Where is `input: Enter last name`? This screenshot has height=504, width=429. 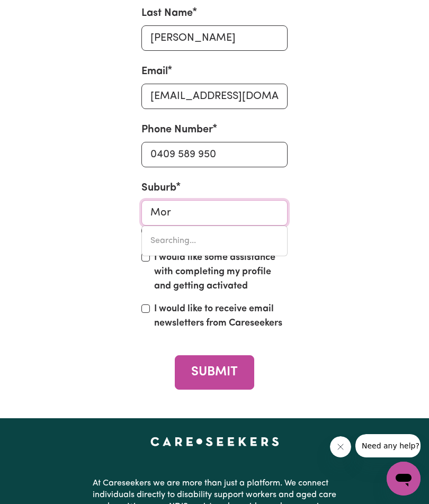 input: Enter last name is located at coordinates (214, 38).